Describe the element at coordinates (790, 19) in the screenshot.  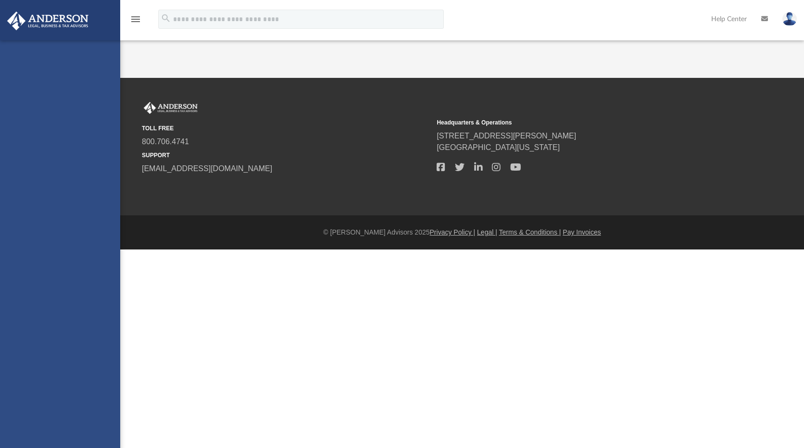
I see `img: User Pic` at that location.